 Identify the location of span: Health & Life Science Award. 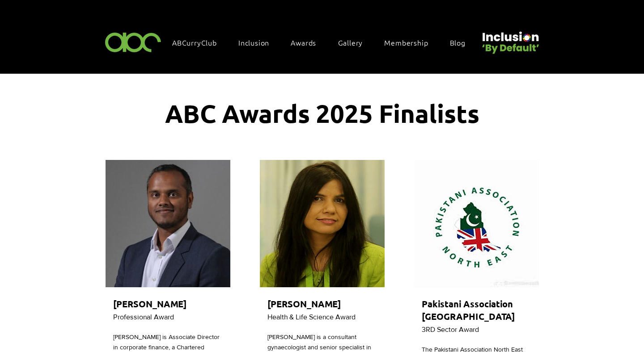
(311, 317).